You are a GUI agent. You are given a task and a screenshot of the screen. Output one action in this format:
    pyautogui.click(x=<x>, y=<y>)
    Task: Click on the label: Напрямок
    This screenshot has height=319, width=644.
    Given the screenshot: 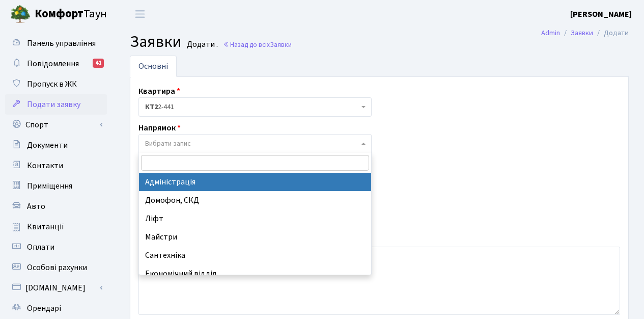 What is the action you would take?
    pyautogui.click(x=160, y=128)
    